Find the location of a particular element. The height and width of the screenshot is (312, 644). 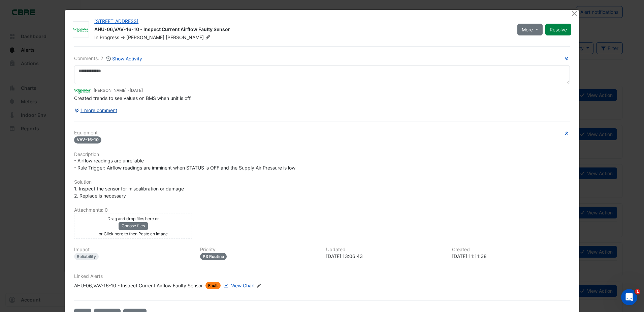

small: Drag and drop files here or is located at coordinates (133, 218).